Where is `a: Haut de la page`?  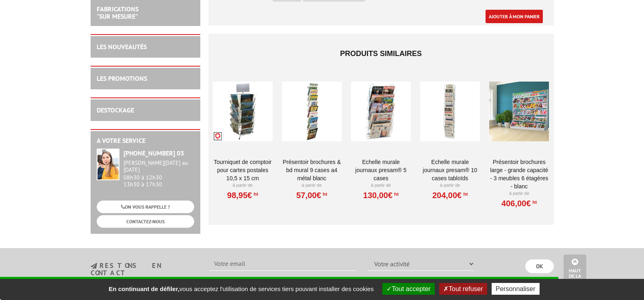
a: Haut de la page is located at coordinates (575, 271).